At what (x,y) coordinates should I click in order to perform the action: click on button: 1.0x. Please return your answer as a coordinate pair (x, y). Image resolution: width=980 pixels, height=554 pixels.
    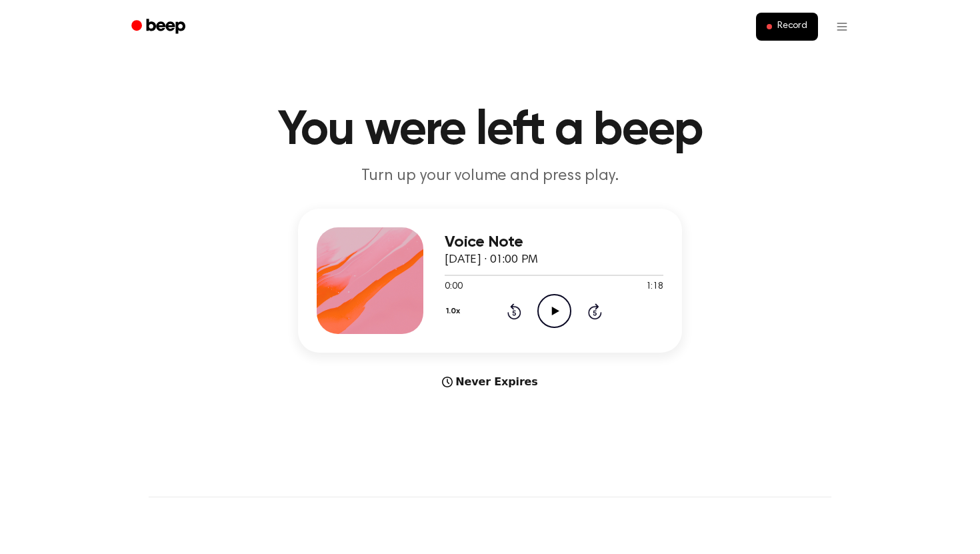
    Looking at the image, I should click on (455, 311).